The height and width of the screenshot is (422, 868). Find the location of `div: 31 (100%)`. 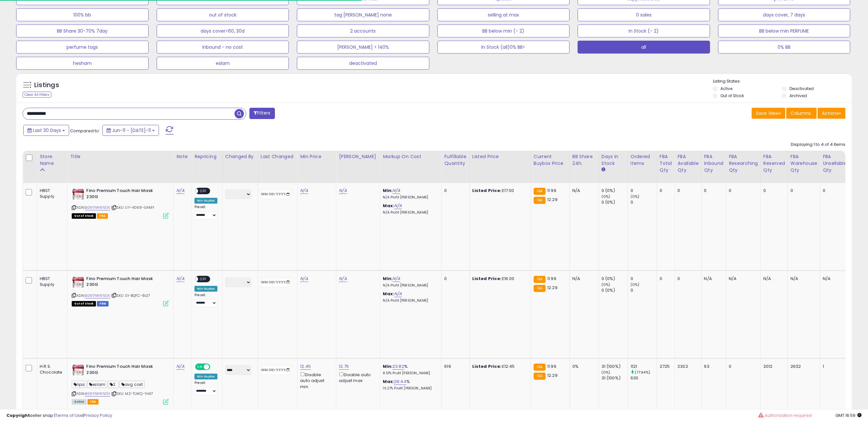

div: 31 (100%) is located at coordinates (615, 378).